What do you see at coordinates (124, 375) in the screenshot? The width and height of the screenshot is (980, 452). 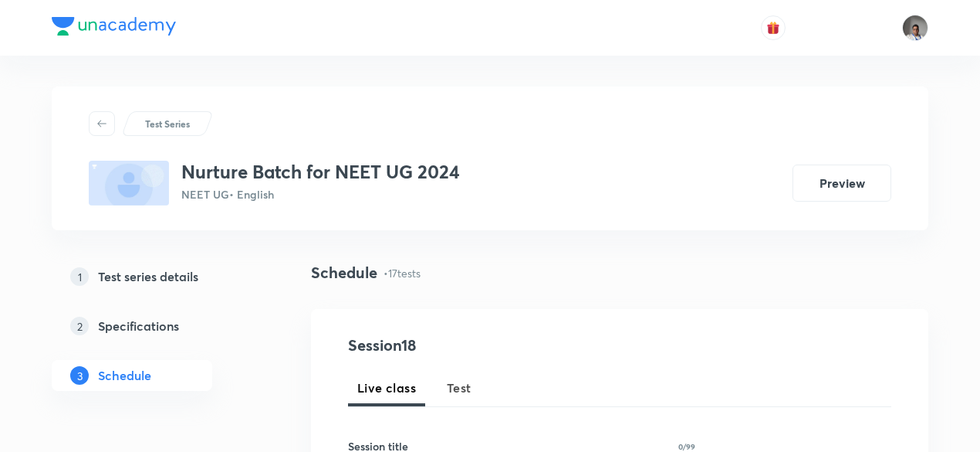 I see `h5: Schedule` at bounding box center [124, 375].